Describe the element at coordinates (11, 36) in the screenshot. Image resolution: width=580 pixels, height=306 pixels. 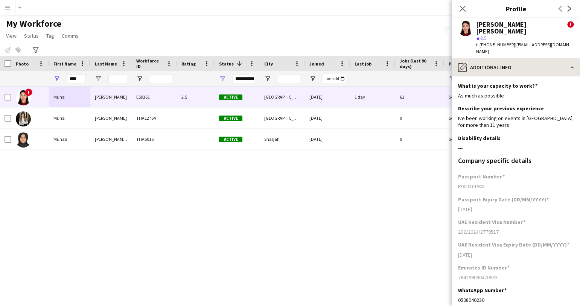
I see `a: View` at that location.